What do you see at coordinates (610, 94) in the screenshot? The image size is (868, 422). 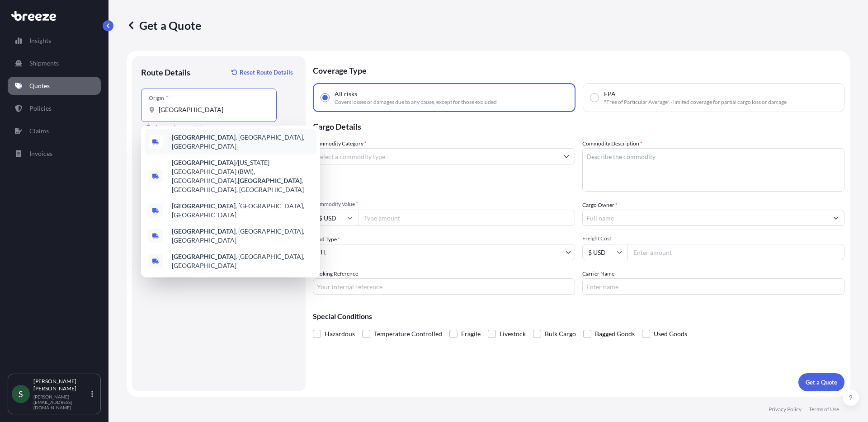 I see `span: FPA` at bounding box center [610, 94].